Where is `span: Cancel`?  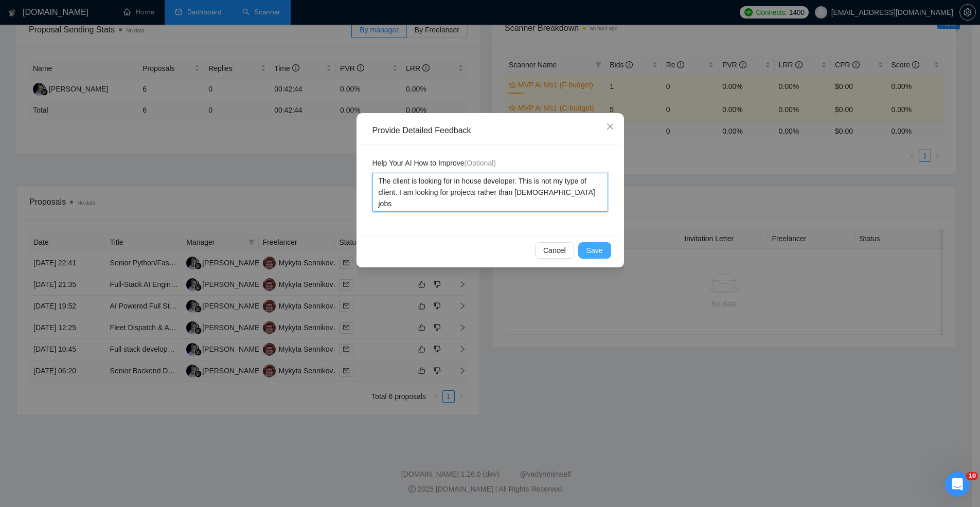
span: Cancel is located at coordinates (554, 251).